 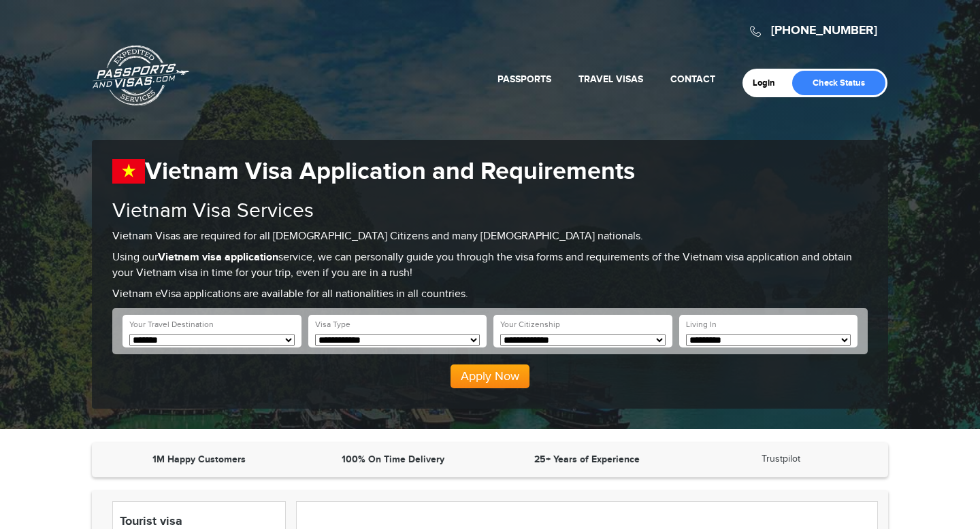 I want to click on a: Login, so click(x=768, y=83).